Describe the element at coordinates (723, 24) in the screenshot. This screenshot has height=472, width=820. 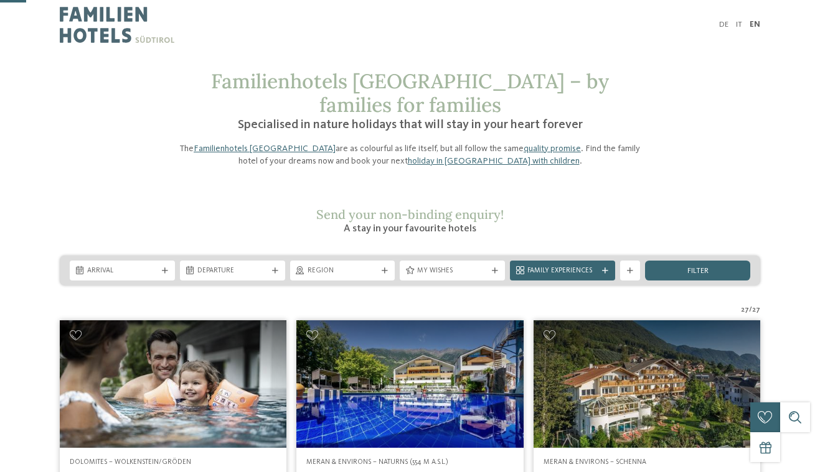
I see `a: DE` at that location.